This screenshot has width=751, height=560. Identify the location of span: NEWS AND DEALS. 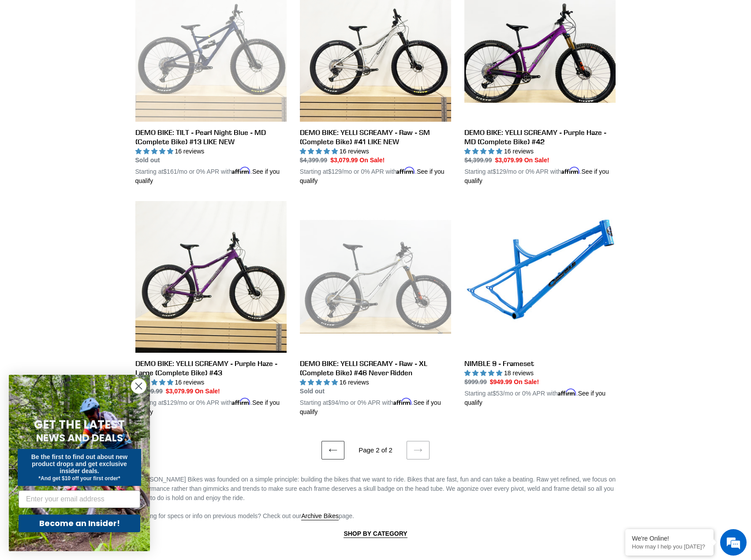
(79, 438).